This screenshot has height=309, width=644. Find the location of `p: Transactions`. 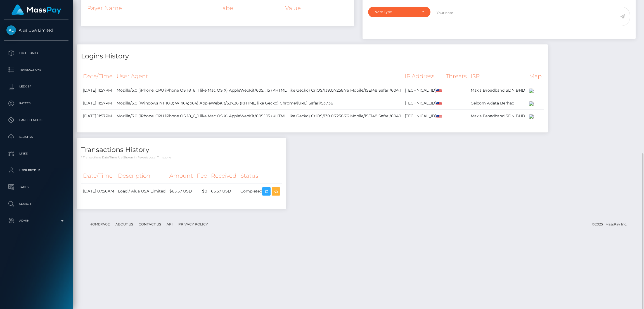

p: Transactions is located at coordinates (36, 70).